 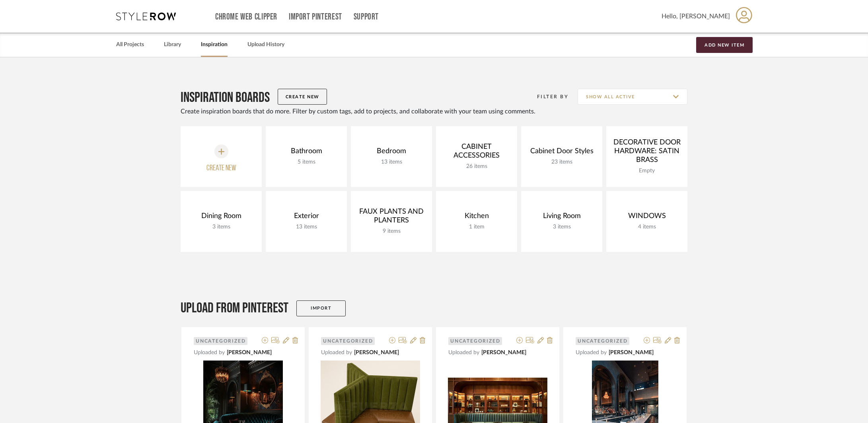 I want to click on div: Create inspiration boards that do more. Filter by custom tags, add to projects, and collaborate w..., so click(x=434, y=111).